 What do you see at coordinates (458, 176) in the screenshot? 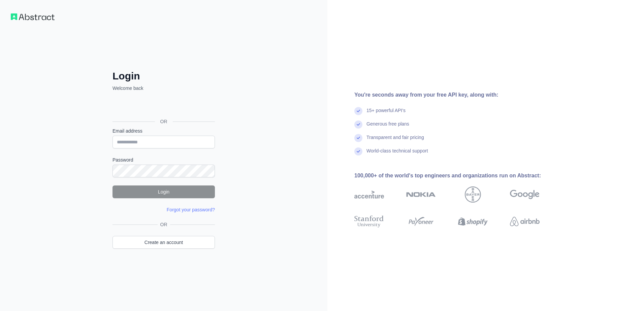
I see `div: 100,000+ of the world's top engineers and organizations run on Abstract:` at bounding box center [458, 176].